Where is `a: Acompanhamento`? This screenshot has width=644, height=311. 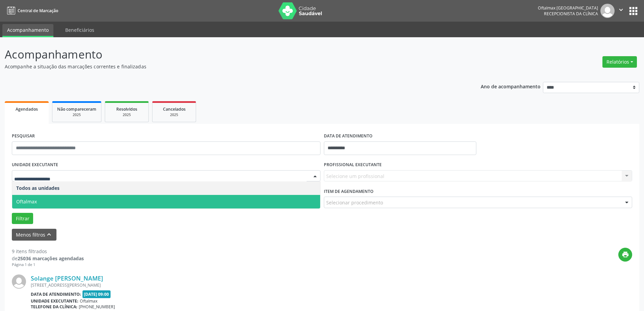 a: Acompanhamento is located at coordinates (28, 30).